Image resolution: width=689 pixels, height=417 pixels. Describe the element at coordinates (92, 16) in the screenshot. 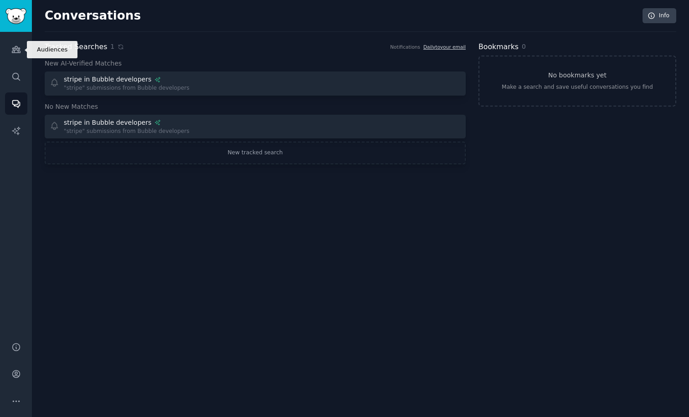

I see `h2: Conversations` at that location.